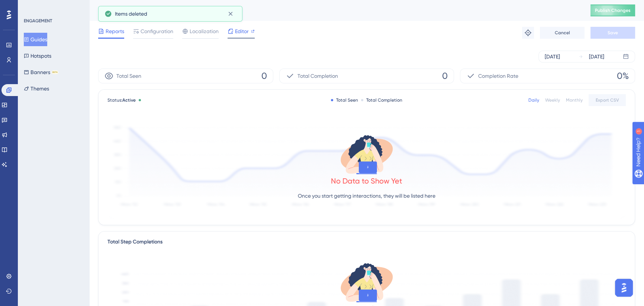  What do you see at coordinates (55, 72) in the screenshot?
I see `div: BETA` at bounding box center [55, 72].